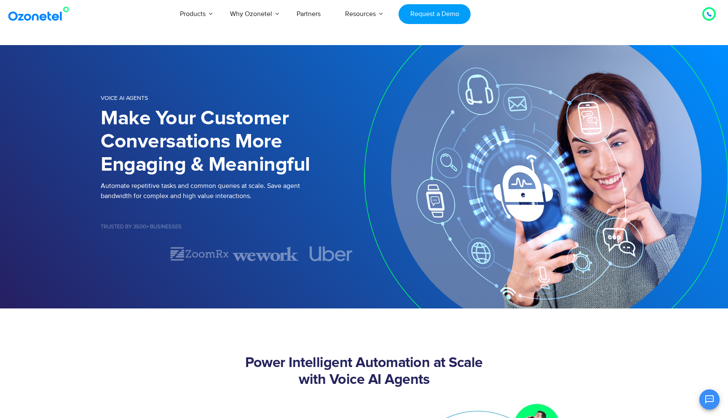  I want to click on h5: Trusted by 3500+ Businesses, so click(232, 227).